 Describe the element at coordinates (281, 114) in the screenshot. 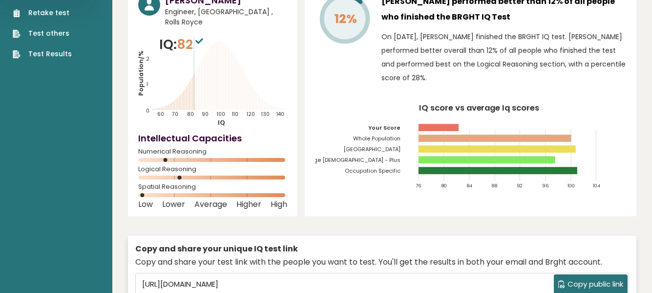

I see `tspan: 140` at that location.